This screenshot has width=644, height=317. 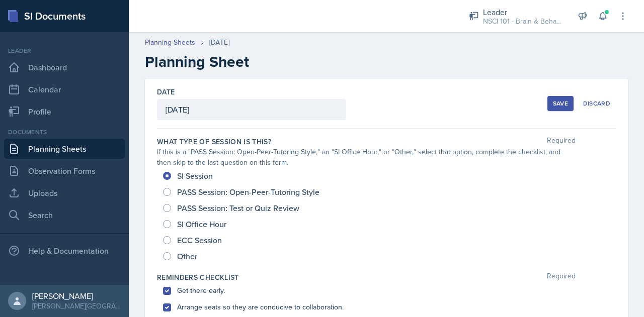 What do you see at coordinates (201, 225) in the screenshot?
I see `span: SI Office Hour` at bounding box center [201, 225].